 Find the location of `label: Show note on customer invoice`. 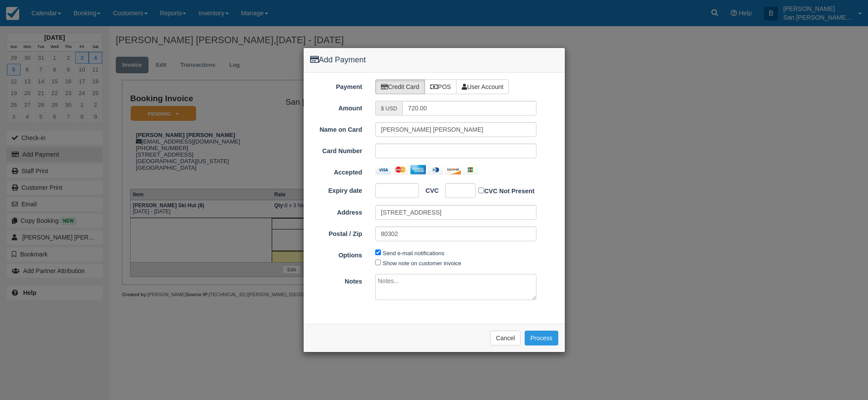

label: Show note on customer invoice is located at coordinates (422, 263).